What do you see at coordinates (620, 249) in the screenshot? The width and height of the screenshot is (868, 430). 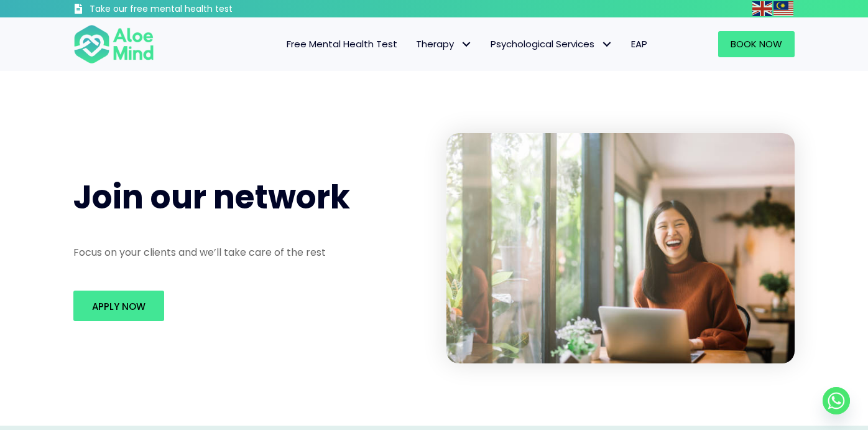 I see `img: Happy young asian girl working at a coffee shop with a laptop` at bounding box center [620, 249].